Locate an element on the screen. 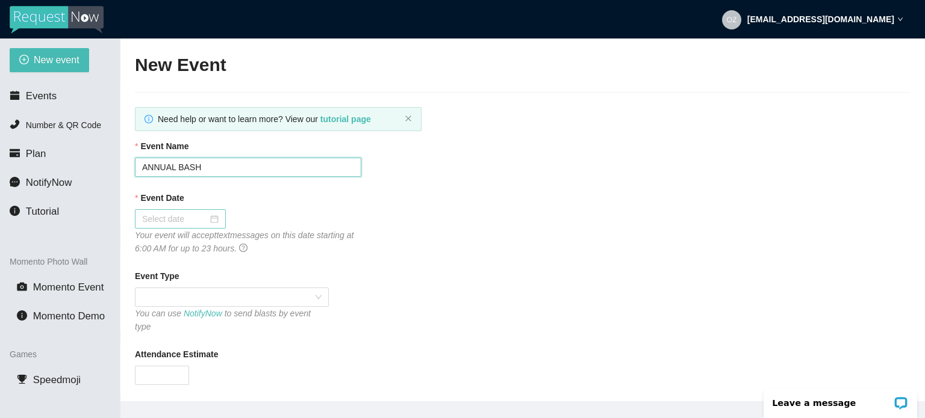 This screenshot has width=925, height=418. button: Open LiveChat chat widget is located at coordinates (146, 23).